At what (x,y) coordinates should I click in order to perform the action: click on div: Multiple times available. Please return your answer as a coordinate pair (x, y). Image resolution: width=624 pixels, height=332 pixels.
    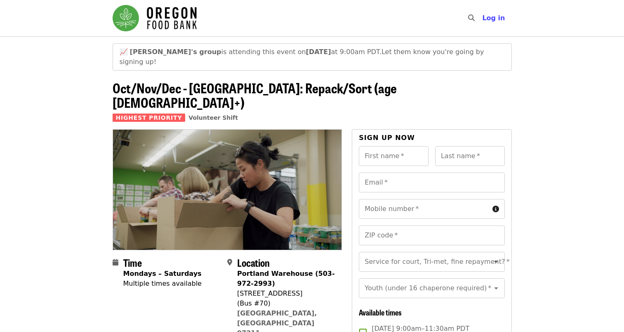
    Looking at the image, I should click on (163, 283).